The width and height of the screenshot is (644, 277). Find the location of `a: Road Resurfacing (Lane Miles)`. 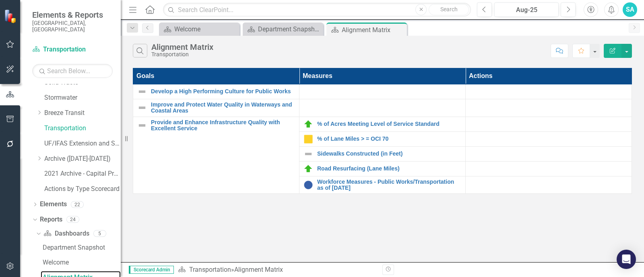

a: Road Resurfacing (Lane Miles) is located at coordinates (389, 168).